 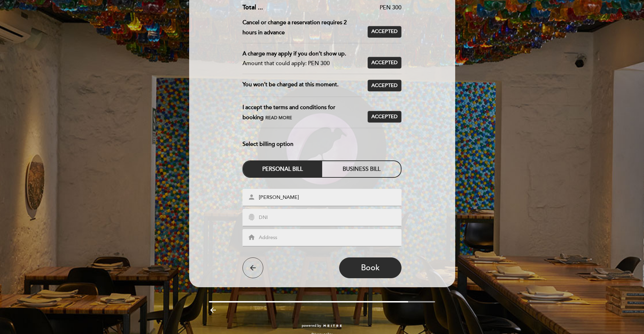 I want to click on span: Select billing option, so click(x=267, y=144).